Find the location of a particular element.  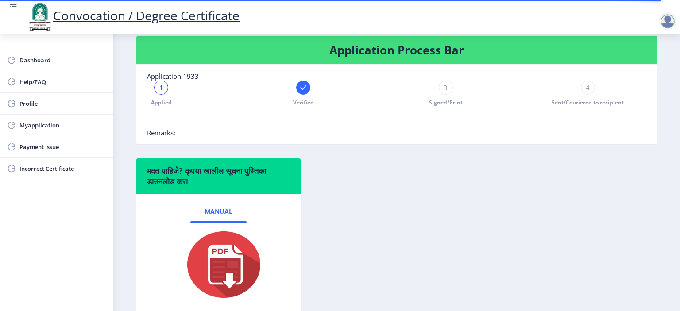

span: Incorrect Certificate is located at coordinates (63, 169).